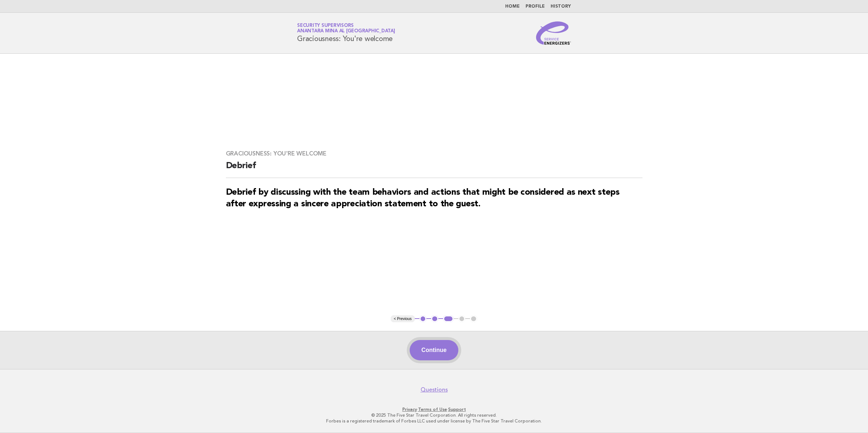 This screenshot has height=433, width=868. What do you see at coordinates (434, 319) in the screenshot?
I see `button: 2` at bounding box center [434, 319].